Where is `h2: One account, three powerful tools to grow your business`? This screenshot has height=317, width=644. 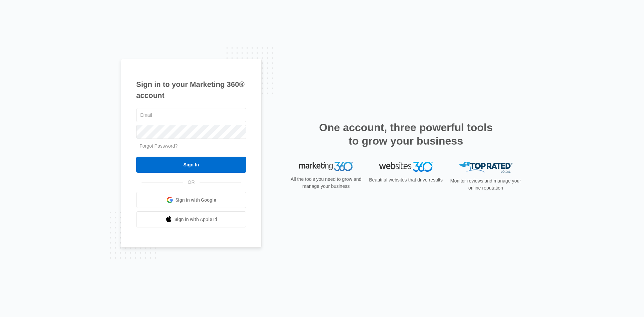 h2: One account, three powerful tools to grow your business is located at coordinates (406, 134).